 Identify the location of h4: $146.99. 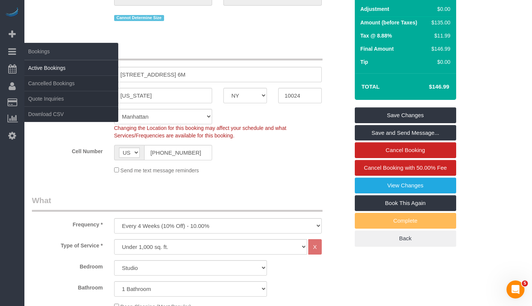
(427, 87).